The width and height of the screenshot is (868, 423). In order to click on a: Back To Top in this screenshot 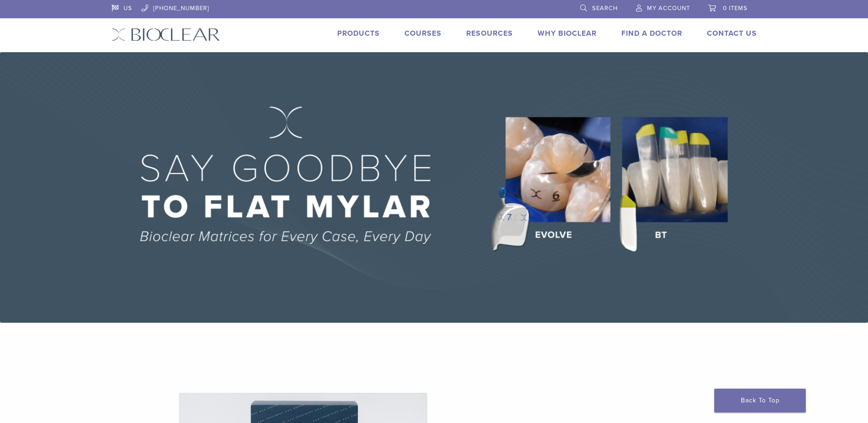, I will do `click(760, 401)`.